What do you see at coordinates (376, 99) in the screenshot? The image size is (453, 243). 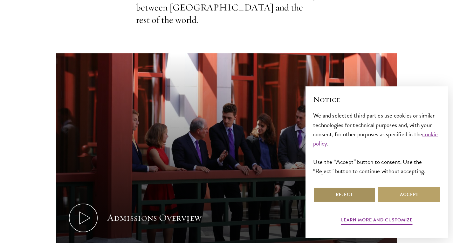 I see `h2: Notice` at bounding box center [376, 99].